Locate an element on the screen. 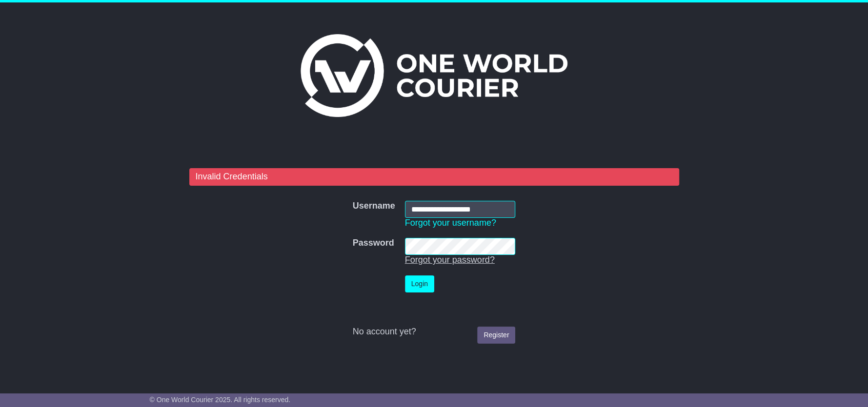  a: Register is located at coordinates (496, 335).